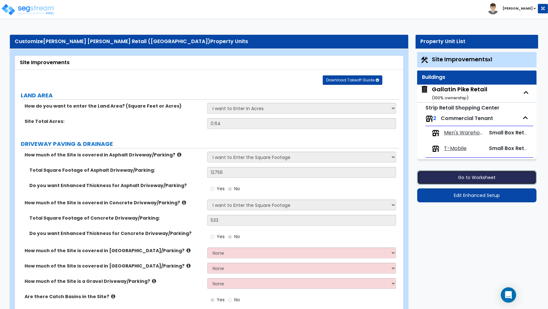 The image size is (548, 309). I want to click on label: Do you want Enhanced Thickness for Asphalt Driveway/Parking?, so click(116, 185).